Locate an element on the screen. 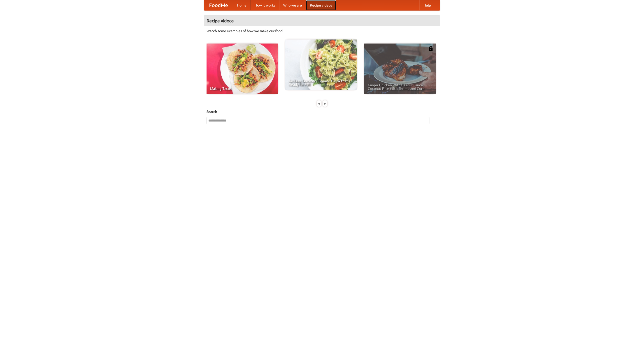 This screenshot has width=644, height=356. h5: Search is located at coordinates (322, 112).